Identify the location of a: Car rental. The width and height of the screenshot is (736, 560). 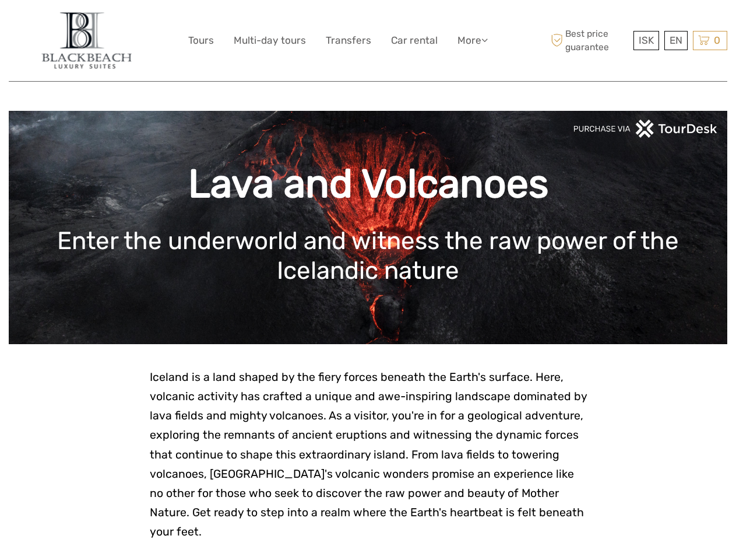
(415, 40).